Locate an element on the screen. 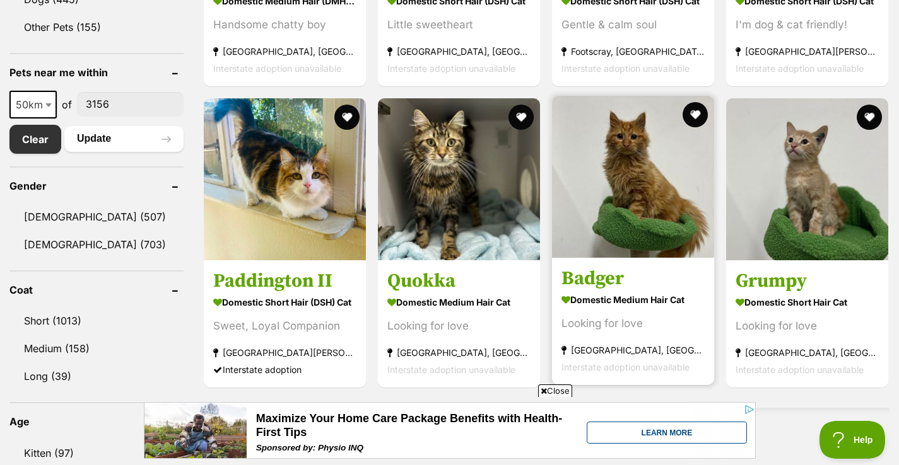 This screenshot has width=899, height=465. h3: Paddington II is located at coordinates (284, 281).